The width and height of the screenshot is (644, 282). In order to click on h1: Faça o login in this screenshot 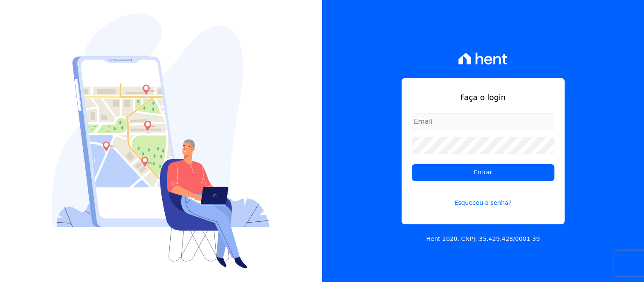, I will do `click(483, 97)`.